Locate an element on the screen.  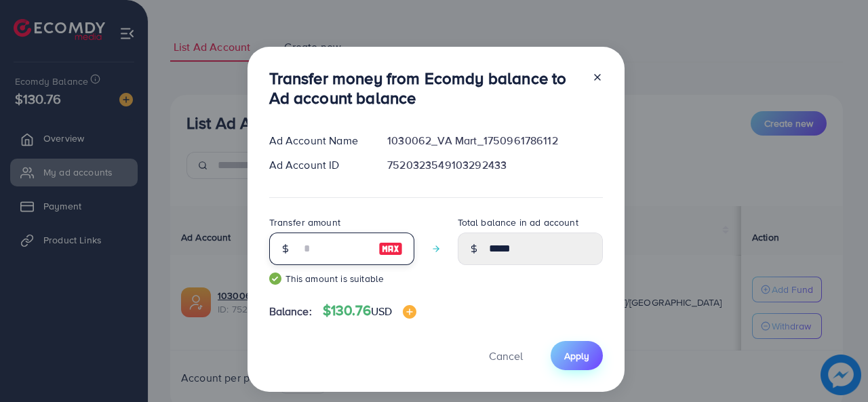
div: Ad Account ID is located at coordinates (317, 165).